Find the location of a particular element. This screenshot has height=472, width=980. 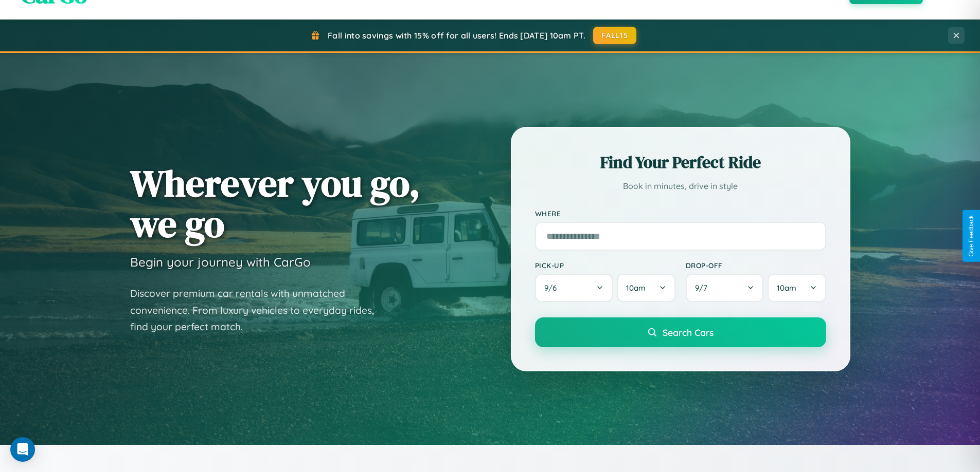

span: 9 / 6 is located at coordinates (553, 288).